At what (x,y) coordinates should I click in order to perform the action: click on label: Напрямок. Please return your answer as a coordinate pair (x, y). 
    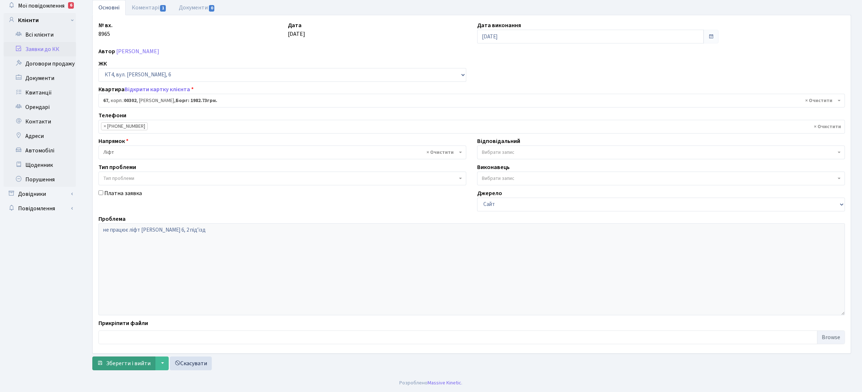
    Looking at the image, I should click on (113, 141).